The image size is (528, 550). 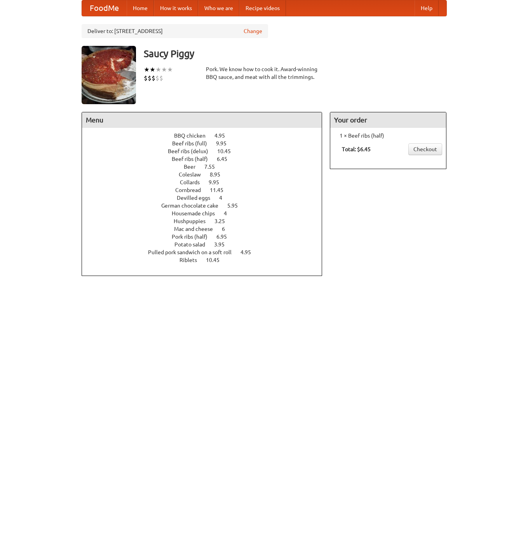 I want to click on a: Who we are, so click(x=219, y=8).